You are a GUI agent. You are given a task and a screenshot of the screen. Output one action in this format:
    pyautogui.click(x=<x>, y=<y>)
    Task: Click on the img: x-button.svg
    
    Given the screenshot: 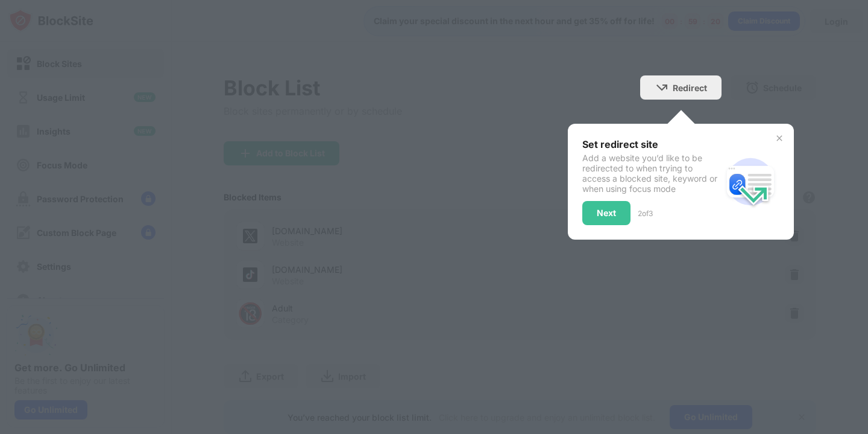 What is the action you would take?
    pyautogui.click(x=779, y=138)
    